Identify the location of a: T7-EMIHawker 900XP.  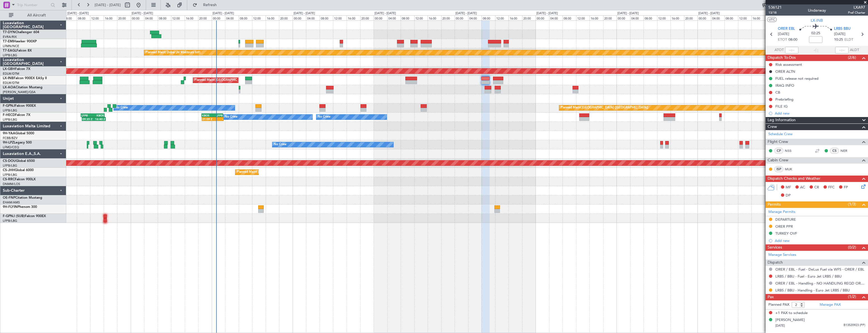
(20, 41).